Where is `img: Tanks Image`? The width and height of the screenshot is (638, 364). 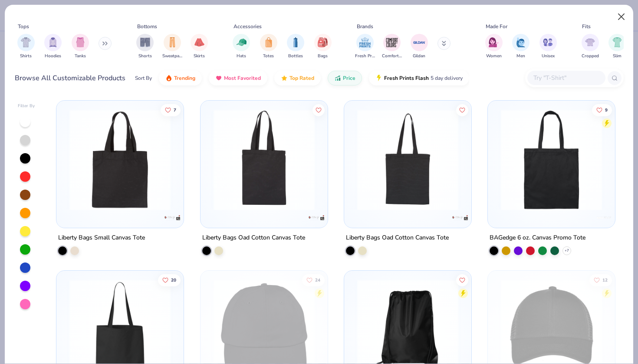
img: Tanks Image is located at coordinates (80, 42).